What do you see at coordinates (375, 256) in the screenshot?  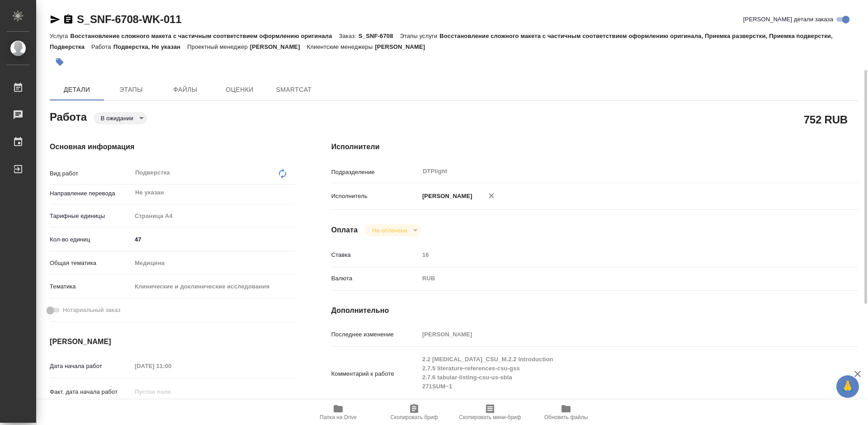 I see `p: Ставка` at bounding box center [375, 256].